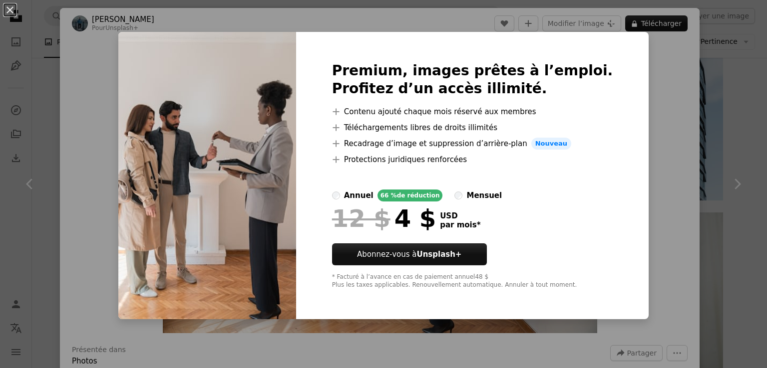 Image resolution: width=767 pixels, height=368 pixels. Describe the element at coordinates (472, 144) in the screenshot. I see `li: Recadrage d’image et suppression d’arrière-plan` at that location.